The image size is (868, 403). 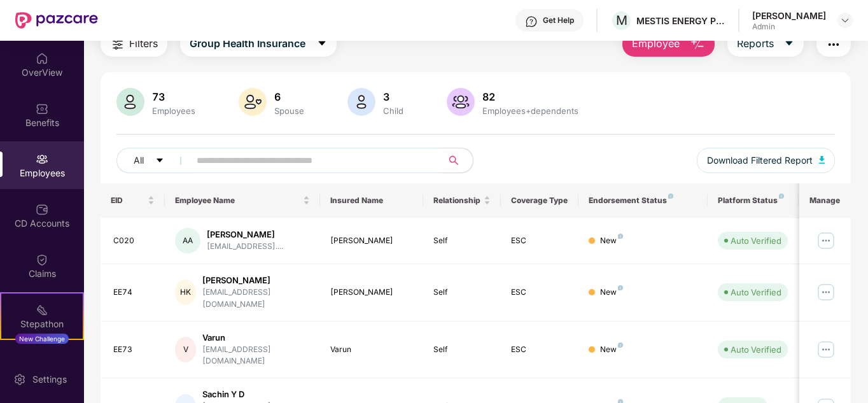 I want to click on div: Spouse, so click(x=289, y=110).